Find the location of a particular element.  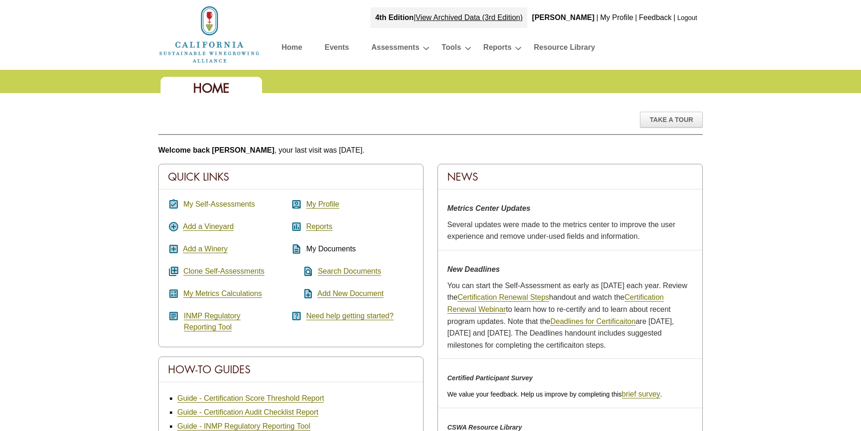

a: Certification Renewal Steps is located at coordinates (503, 297).